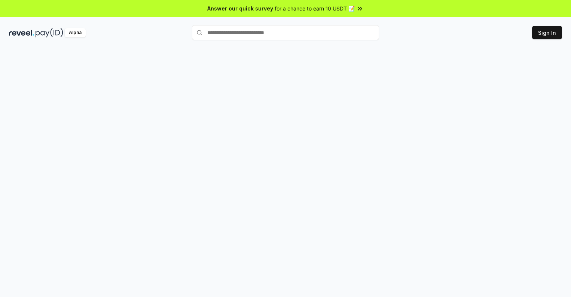 This screenshot has height=297, width=571. I want to click on img: pay_id, so click(49, 33).